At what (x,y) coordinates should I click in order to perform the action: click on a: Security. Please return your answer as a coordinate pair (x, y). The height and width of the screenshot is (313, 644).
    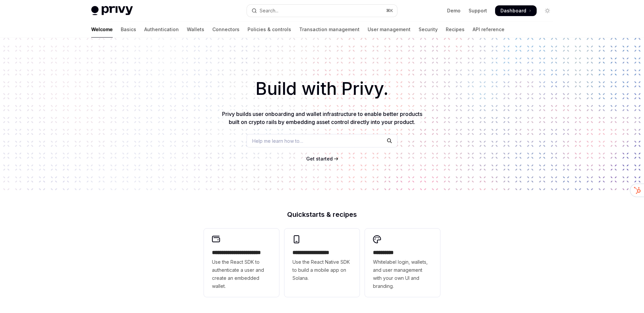
    Looking at the image, I should click on (428, 30).